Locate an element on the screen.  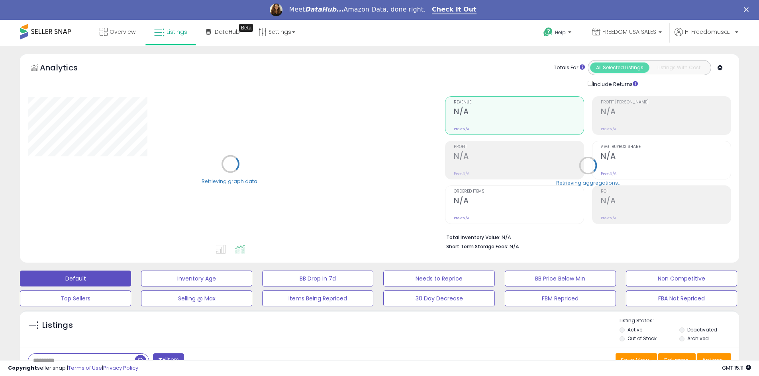
span: Columns is located at coordinates (675, 360).